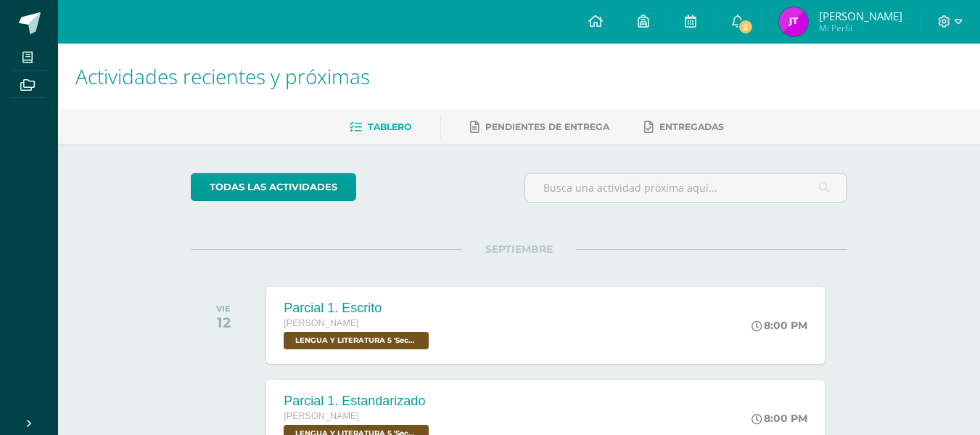  I want to click on span: Mi Perfil, so click(861, 27).